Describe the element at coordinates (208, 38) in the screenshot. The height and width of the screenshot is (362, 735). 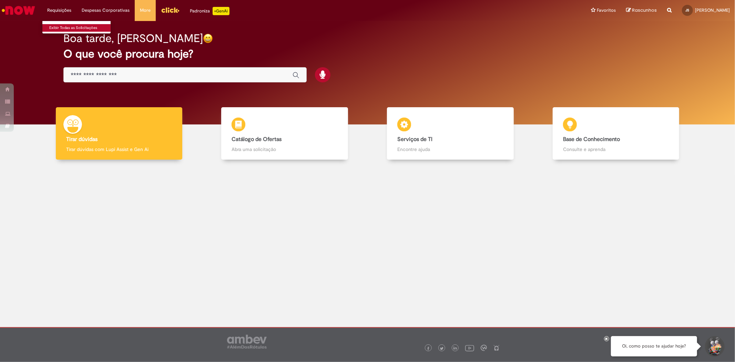
I see `img: happy-face.png` at that location.